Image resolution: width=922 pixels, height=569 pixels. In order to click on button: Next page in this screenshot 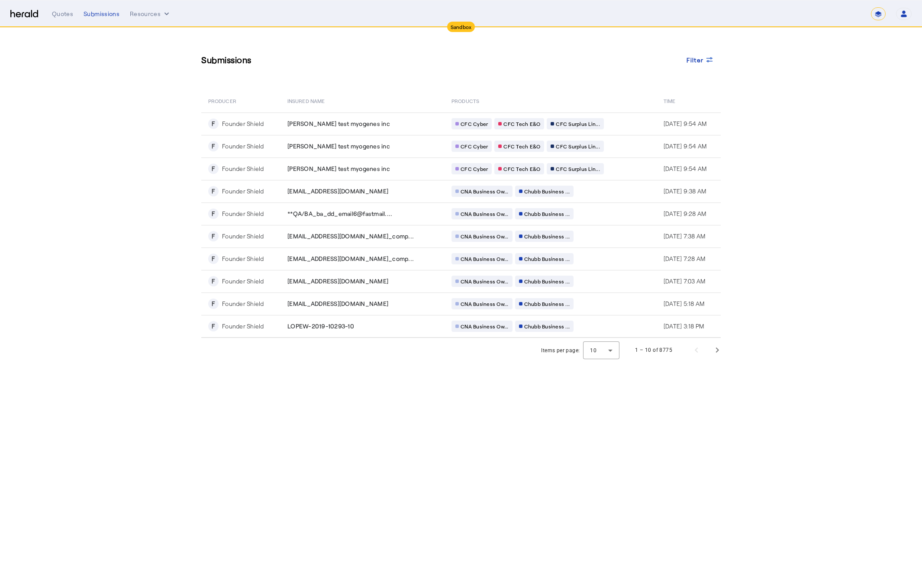, I will do `click(717, 350)`.